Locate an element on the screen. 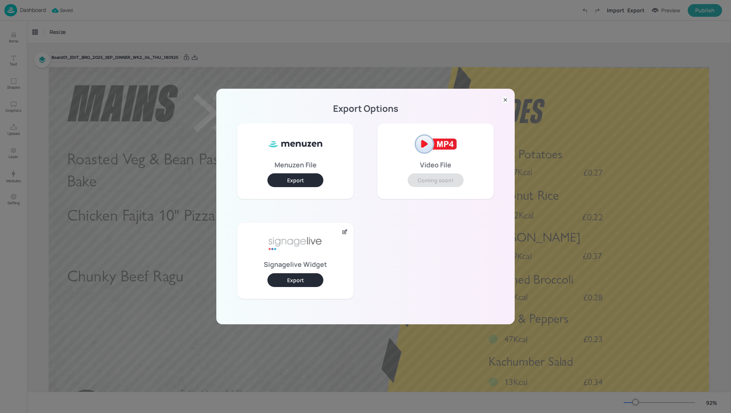 This screenshot has width=731, height=413. p: Export Options is located at coordinates (366, 109).